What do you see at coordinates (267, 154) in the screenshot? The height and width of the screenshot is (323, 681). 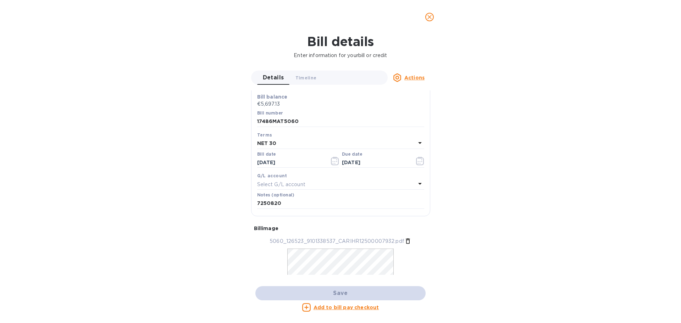 I see `label: Bill date` at bounding box center [267, 154].